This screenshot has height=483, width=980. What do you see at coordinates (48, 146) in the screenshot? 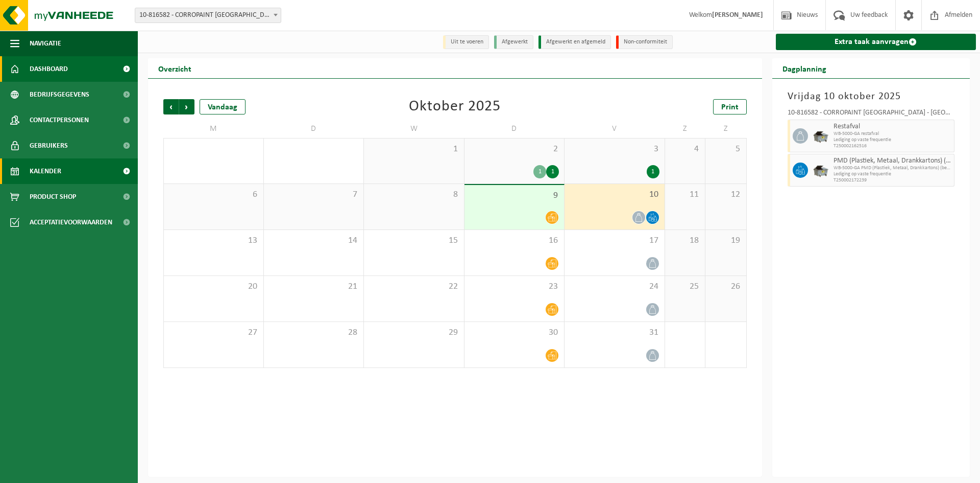
I see `span: Gebruikers` at bounding box center [48, 146].